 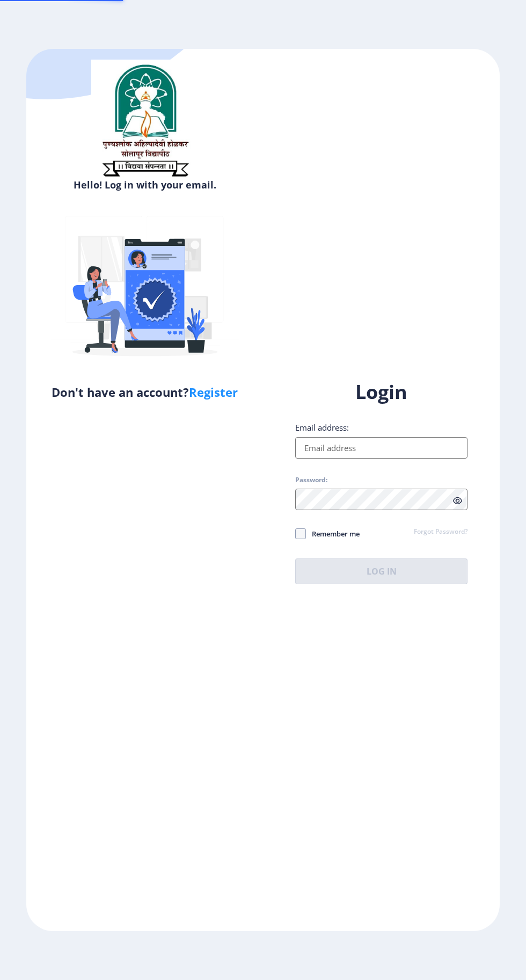 What do you see at coordinates (145, 120) in the screenshot?
I see `img: sulogo.png` at bounding box center [145, 120].